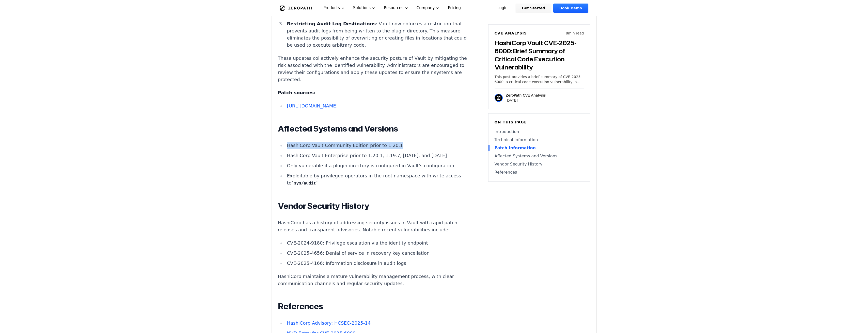 Image resolution: width=868 pixels, height=333 pixels. Describe the element at coordinates (296, 92) in the screenshot. I see `strong: Patch sources:` at that location.